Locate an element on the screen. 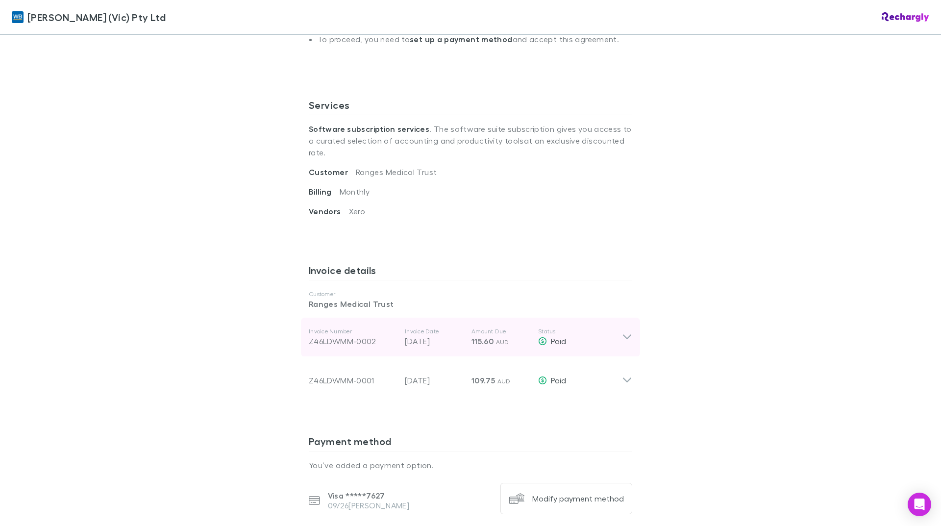 The image size is (941, 526). img: Modify payment method's Logo is located at coordinates (517, 499).